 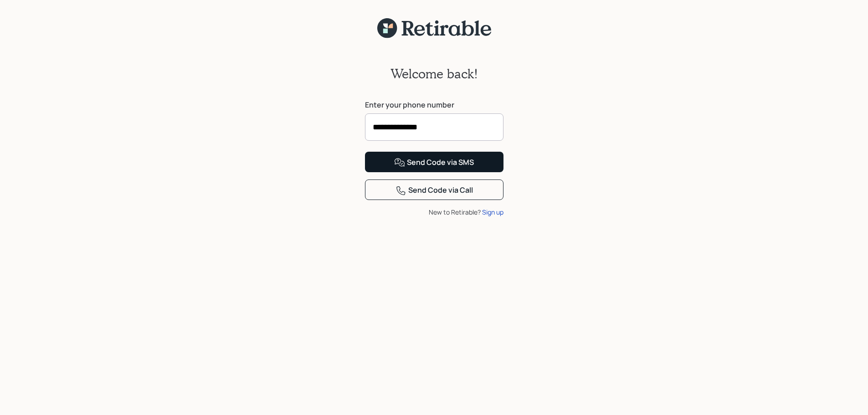 I want to click on label: Enter your phone number, so click(x=434, y=105).